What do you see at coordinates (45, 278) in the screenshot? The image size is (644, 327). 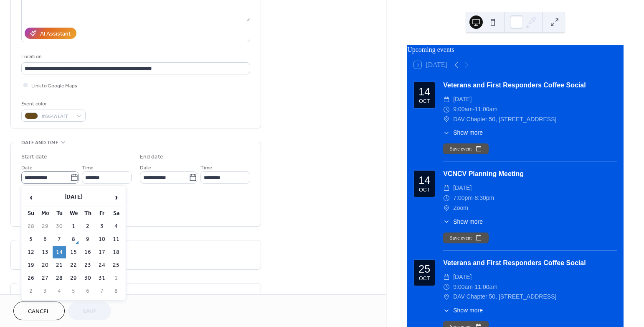 I see `td: 27` at bounding box center [45, 278].